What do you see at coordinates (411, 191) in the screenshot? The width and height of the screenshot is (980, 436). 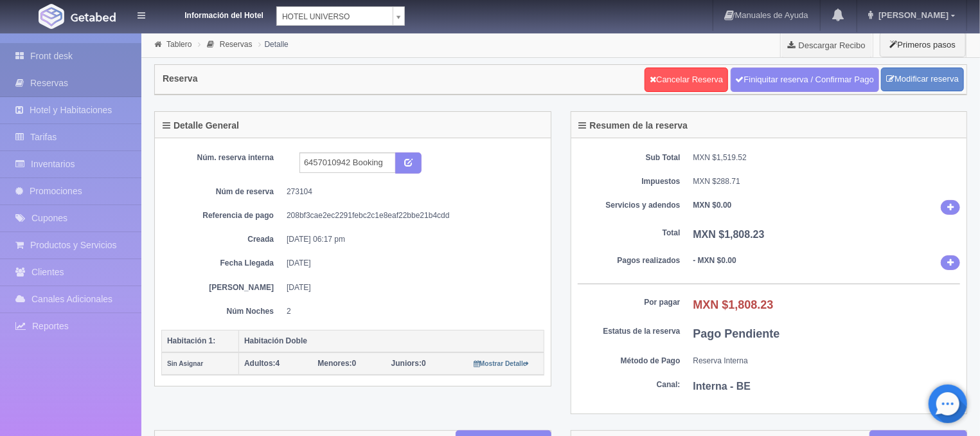 I see `dd: 273104` at bounding box center [411, 191].